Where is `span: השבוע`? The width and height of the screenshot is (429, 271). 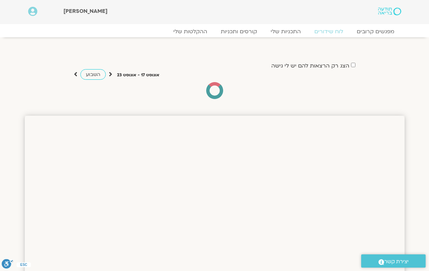 span: השבוע is located at coordinates (93, 74).